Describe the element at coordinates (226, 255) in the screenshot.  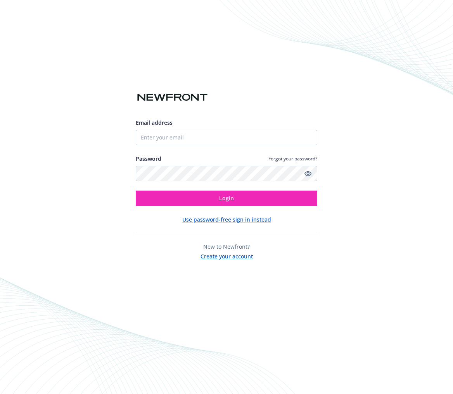
I see `button: Create your account` at that location.